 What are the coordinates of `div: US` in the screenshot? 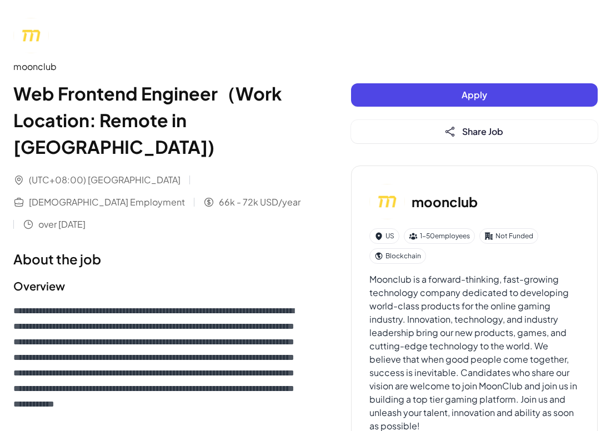 It's located at (384, 236).